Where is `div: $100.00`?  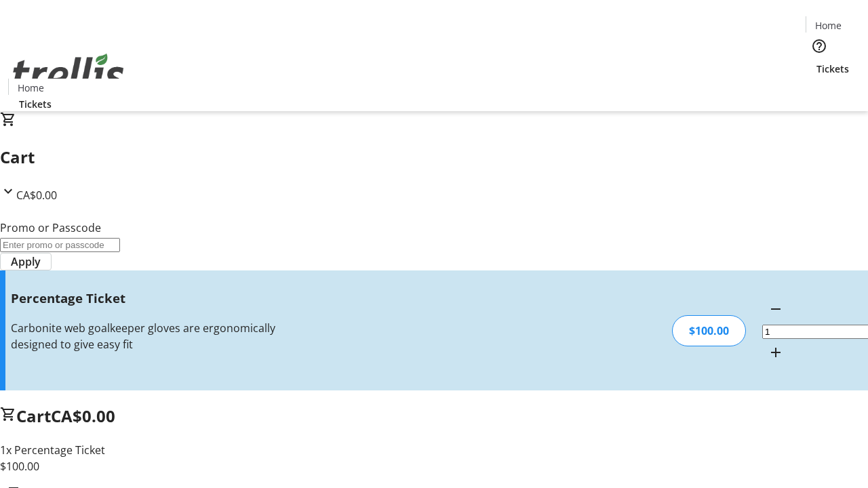
div: $100.00 is located at coordinates (709, 331).